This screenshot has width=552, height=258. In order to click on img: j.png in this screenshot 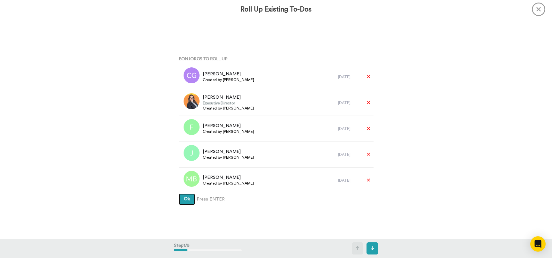, I will do `click(192, 153)`.